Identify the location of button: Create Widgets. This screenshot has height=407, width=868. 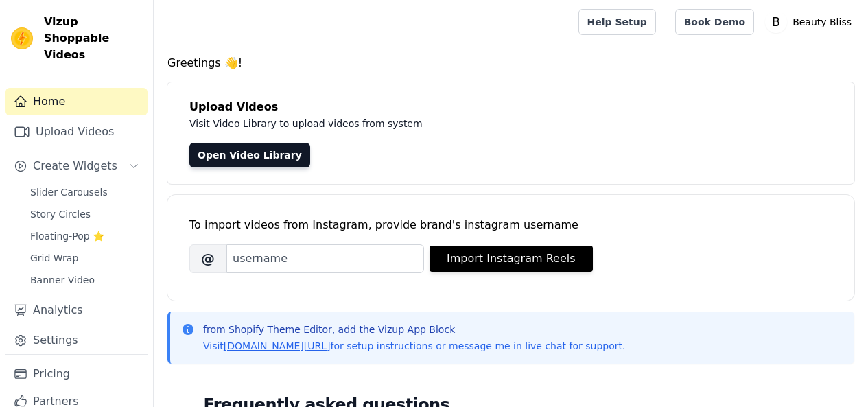
(76, 166).